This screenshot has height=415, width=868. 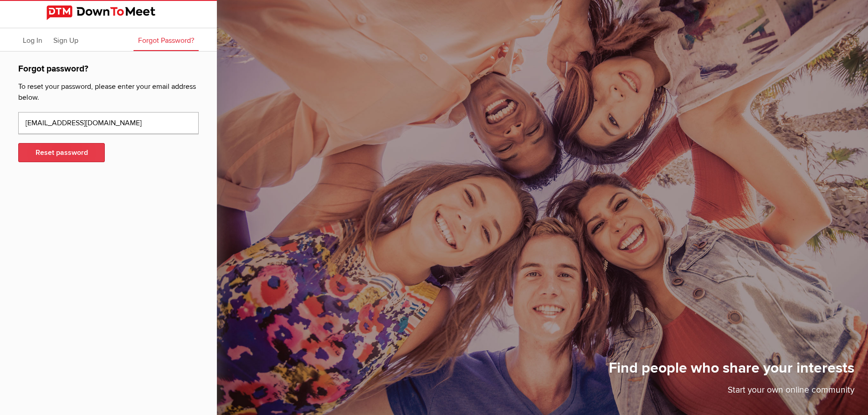 I want to click on p: To reset your password, please enter your email address below., so click(x=108, y=94).